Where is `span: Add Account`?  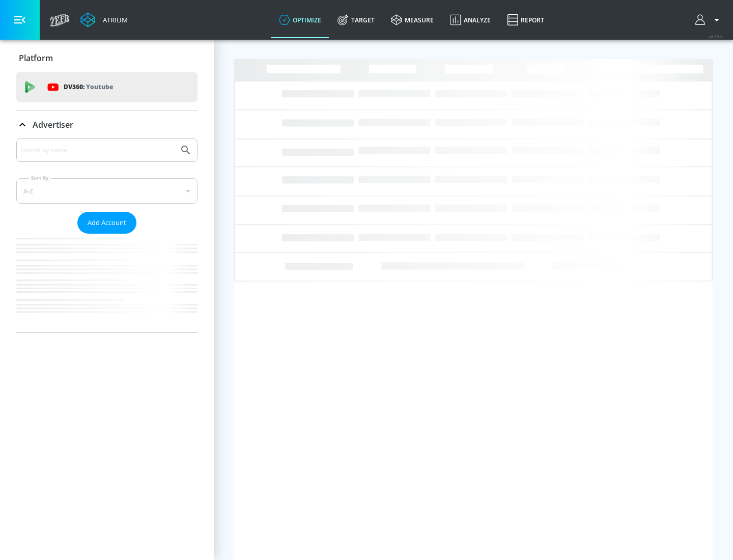
span: Add Account is located at coordinates (107, 223).